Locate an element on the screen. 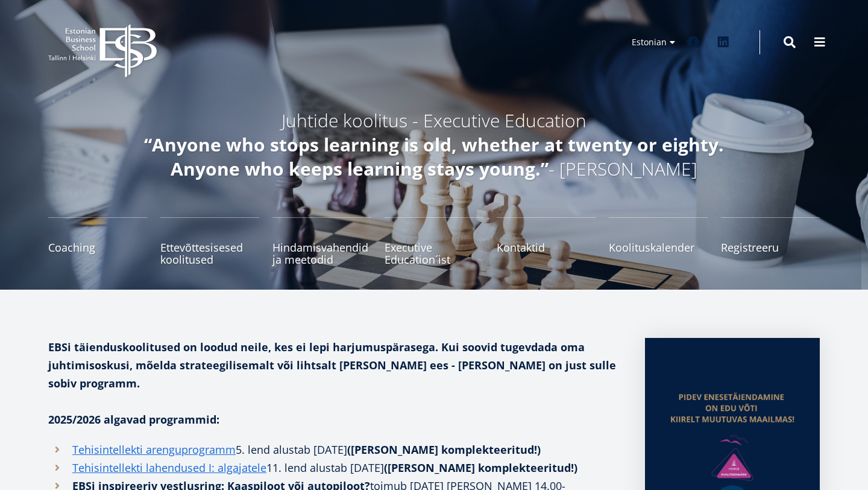 This screenshot has width=868, height=490. a: Executive Education´ist is located at coordinates (434, 241).